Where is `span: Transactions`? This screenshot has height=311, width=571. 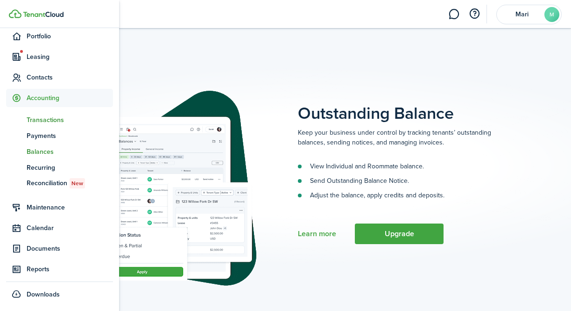 span: Transactions is located at coordinates (70, 120).